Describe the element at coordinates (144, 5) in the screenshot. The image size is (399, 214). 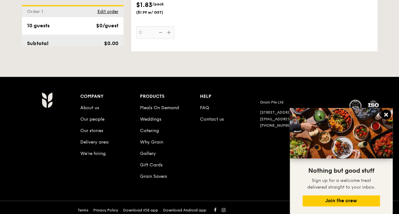
I see `span: $1.83` at that location.